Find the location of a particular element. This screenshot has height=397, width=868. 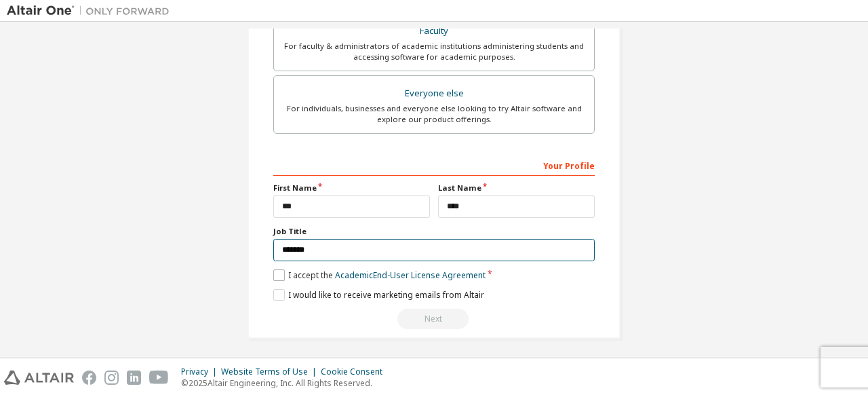

label: I accept the is located at coordinates (379, 275).